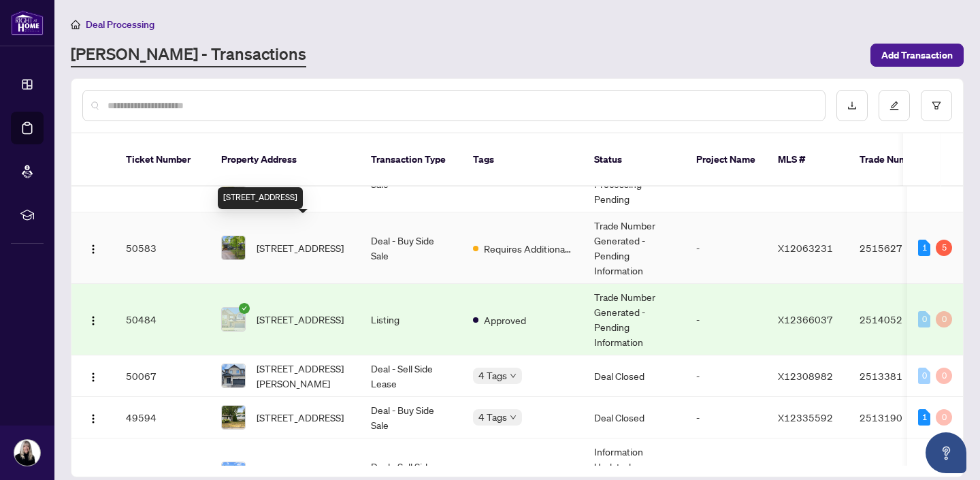  I want to click on span: Approved, so click(505, 320).